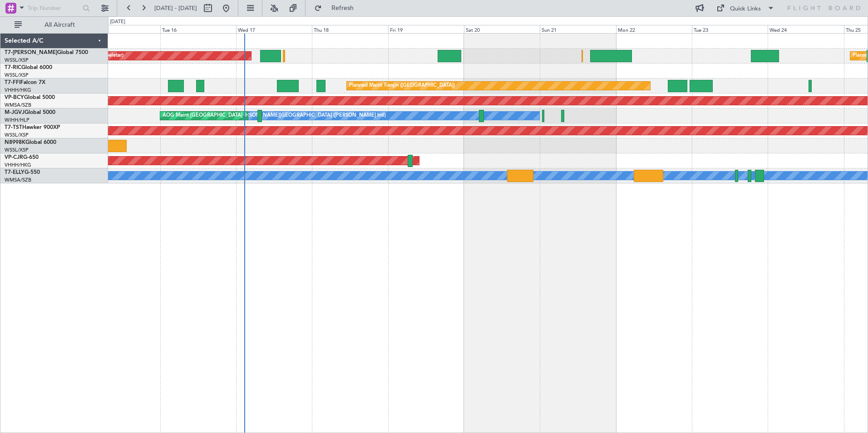 The image size is (868, 433). I want to click on div: Quick Links, so click(746, 9).